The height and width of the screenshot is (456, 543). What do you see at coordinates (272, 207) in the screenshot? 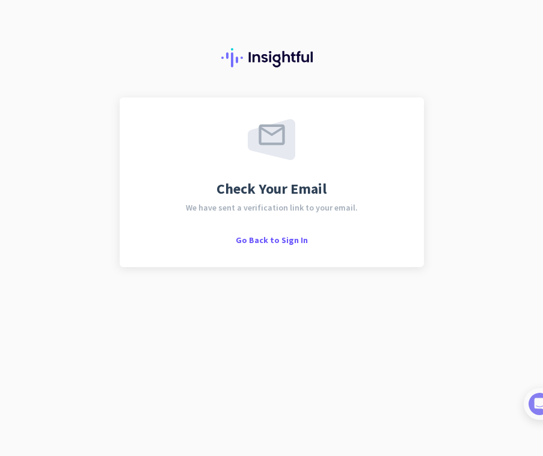
I see `span: We have sent a verification link to your email.` at bounding box center [272, 207].